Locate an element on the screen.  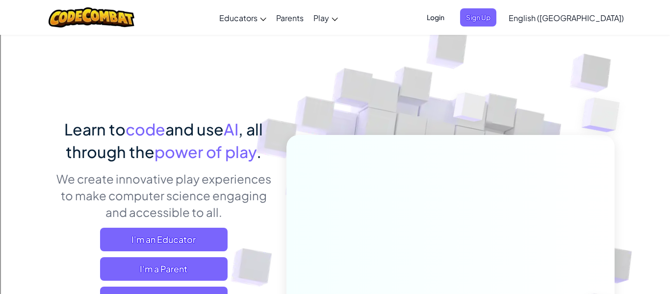
span: Play is located at coordinates (321, 18).